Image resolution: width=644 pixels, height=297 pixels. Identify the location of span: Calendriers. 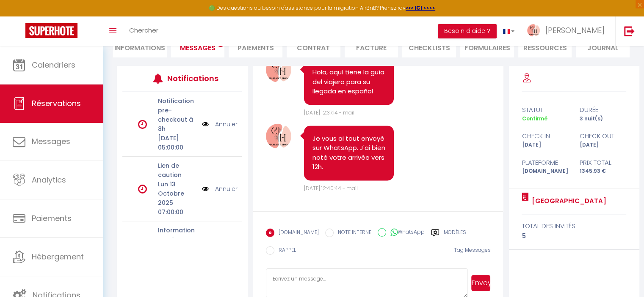
(53, 64).